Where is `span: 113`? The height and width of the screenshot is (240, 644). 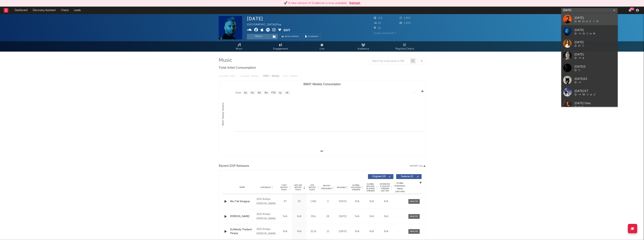 span: 113 is located at coordinates (378, 18).